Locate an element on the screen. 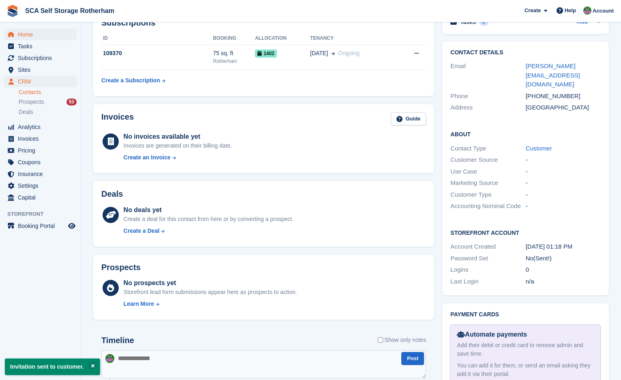 Image resolution: width=621 pixels, height=380 pixels. span: Storefront is located at coordinates (44, 214).